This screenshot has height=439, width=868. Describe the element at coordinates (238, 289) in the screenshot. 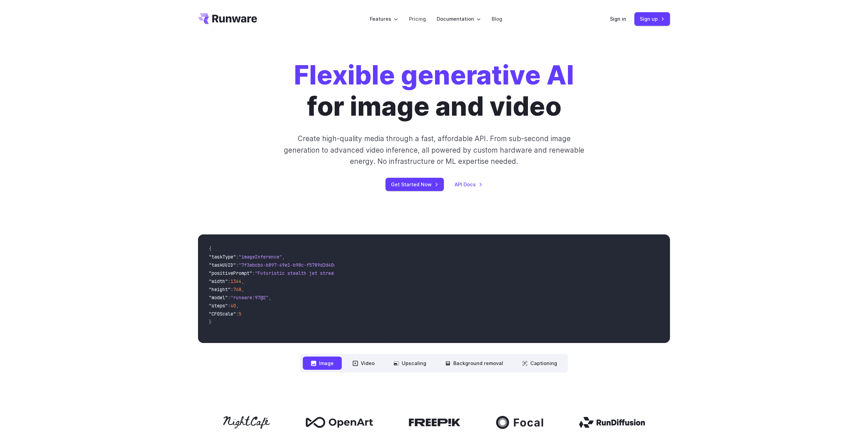

I see `span: 768` at that location.